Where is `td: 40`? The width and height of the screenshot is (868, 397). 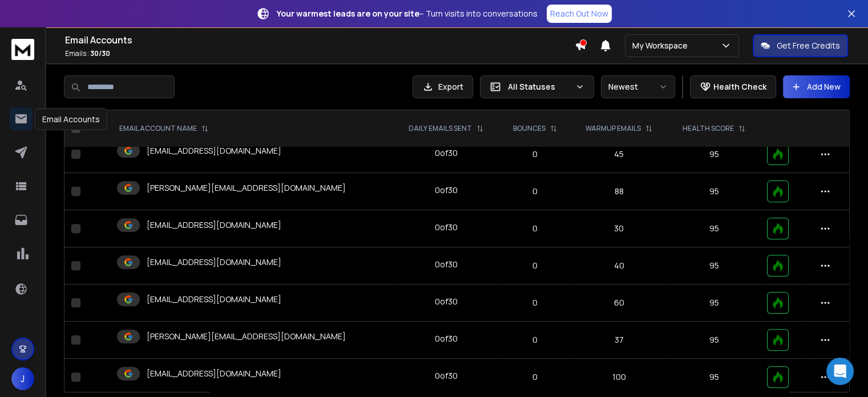 td: 40 is located at coordinates (619, 266).